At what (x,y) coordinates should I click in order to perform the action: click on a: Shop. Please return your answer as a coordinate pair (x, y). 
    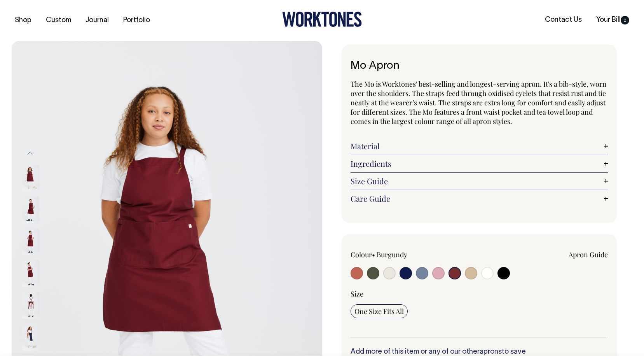
    Looking at the image, I should click on (23, 20).